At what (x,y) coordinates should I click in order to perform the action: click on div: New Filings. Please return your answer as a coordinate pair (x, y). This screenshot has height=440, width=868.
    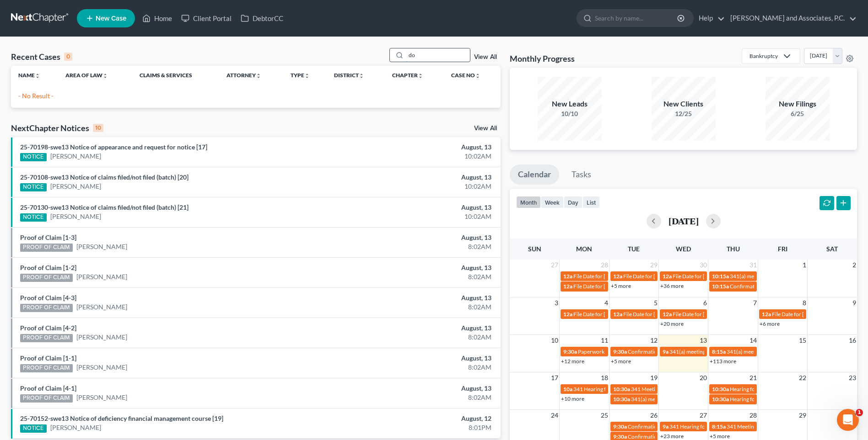
    Looking at the image, I should click on (797, 103).